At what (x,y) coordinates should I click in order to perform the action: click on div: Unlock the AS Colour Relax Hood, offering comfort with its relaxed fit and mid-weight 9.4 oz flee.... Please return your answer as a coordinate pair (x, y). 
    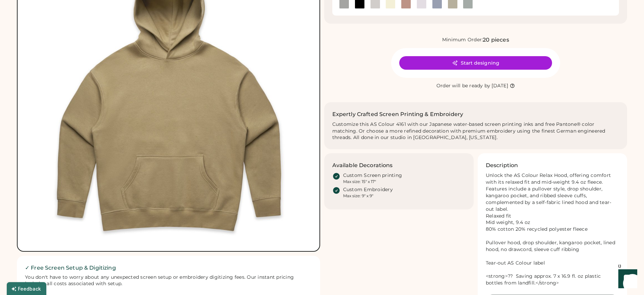
    Looking at the image, I should click on (553, 229).